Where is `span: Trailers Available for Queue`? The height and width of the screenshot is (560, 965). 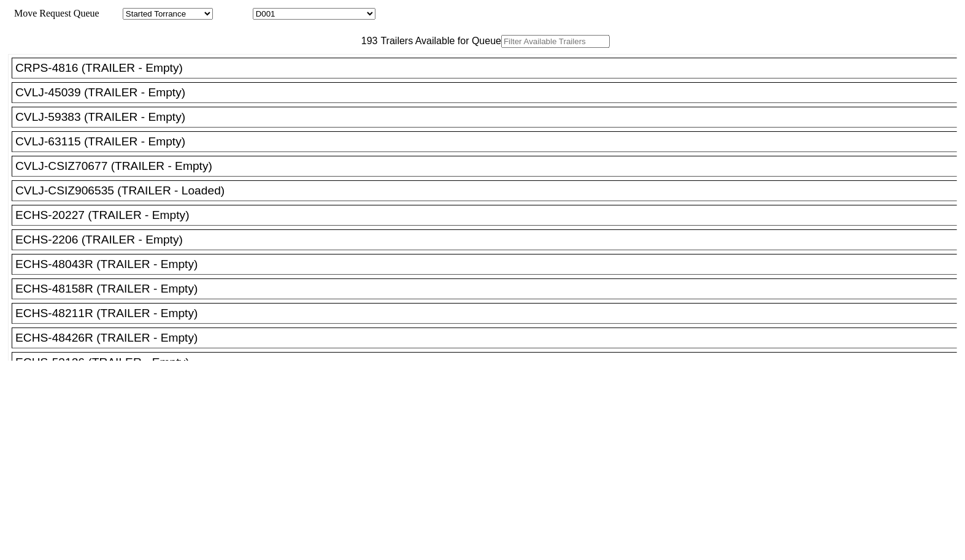
span: Trailers Available for Queue is located at coordinates (440, 40).